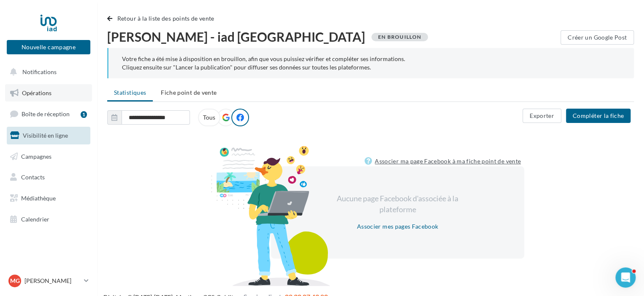 This screenshot has height=296, width=644. What do you see at coordinates (33, 177) in the screenshot?
I see `span: Contacts` at bounding box center [33, 177].